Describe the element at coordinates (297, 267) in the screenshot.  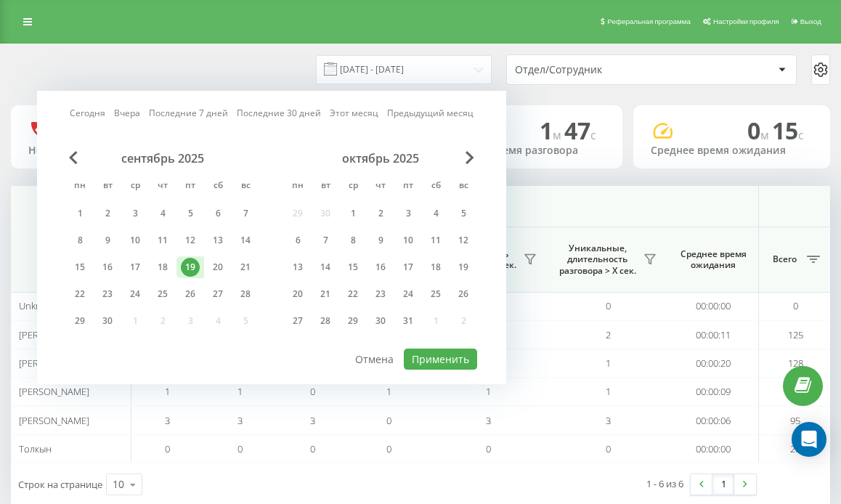
I see `div: 13` at that location.